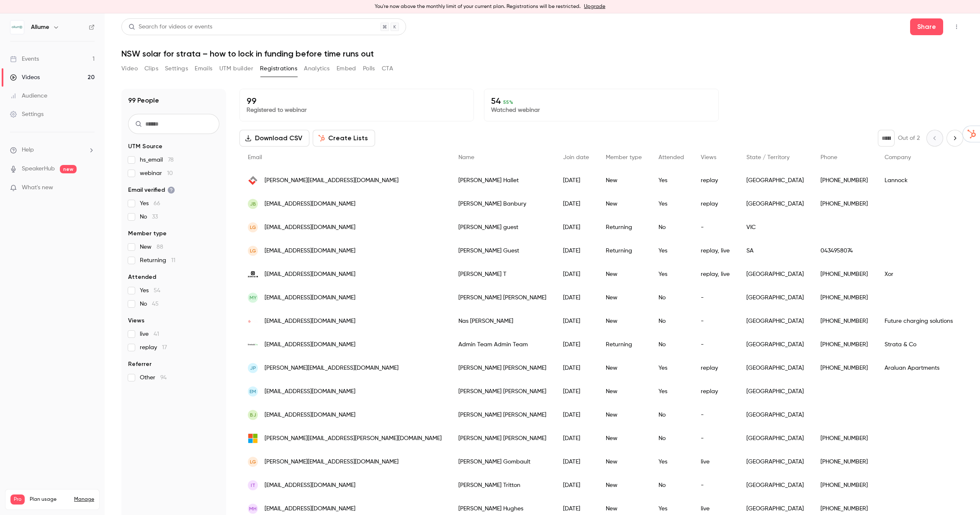 This screenshot has height=515, width=980. Describe the element at coordinates (38, 188) in the screenshot. I see `span: What's new` at that location.